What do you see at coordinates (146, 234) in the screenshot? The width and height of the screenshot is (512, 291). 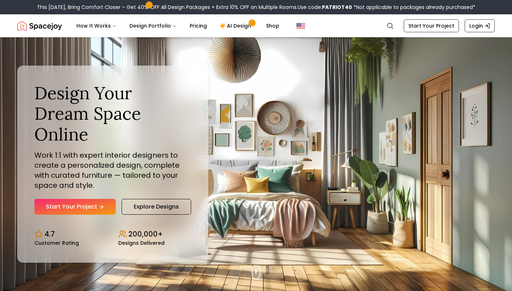 I see `p: 200,000+` at bounding box center [146, 234].